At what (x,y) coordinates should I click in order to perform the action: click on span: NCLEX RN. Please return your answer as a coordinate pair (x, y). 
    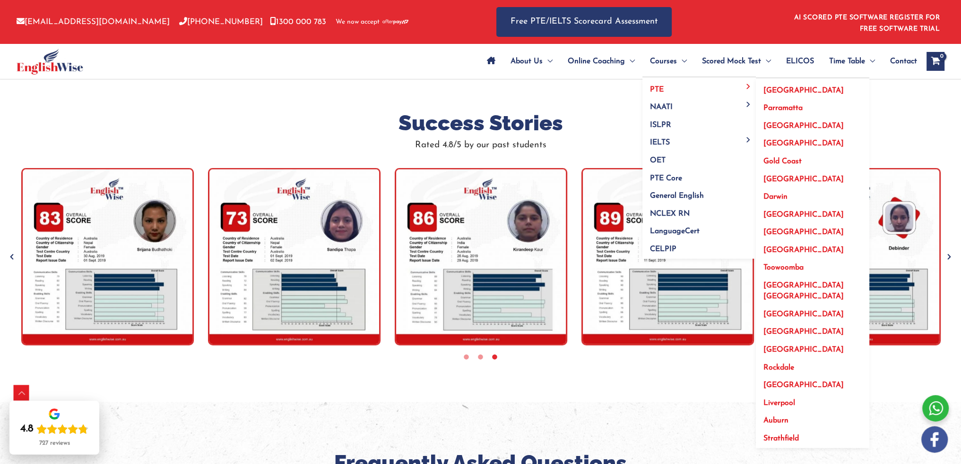
    Looking at the image, I should click on (670, 214).